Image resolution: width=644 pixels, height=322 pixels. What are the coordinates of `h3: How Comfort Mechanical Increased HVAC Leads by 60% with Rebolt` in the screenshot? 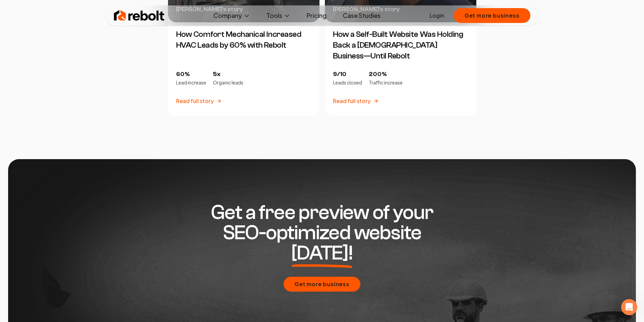 It's located at (244, 40).